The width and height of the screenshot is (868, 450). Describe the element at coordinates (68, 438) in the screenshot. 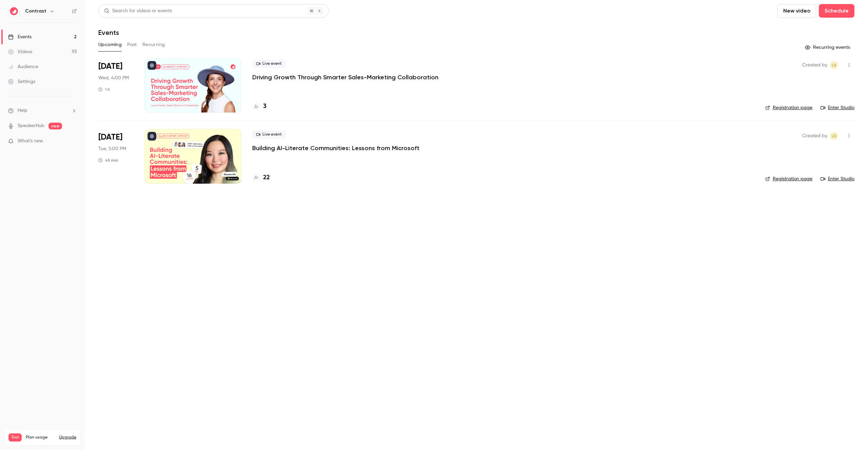

I see `button: Upgrade` at that location.